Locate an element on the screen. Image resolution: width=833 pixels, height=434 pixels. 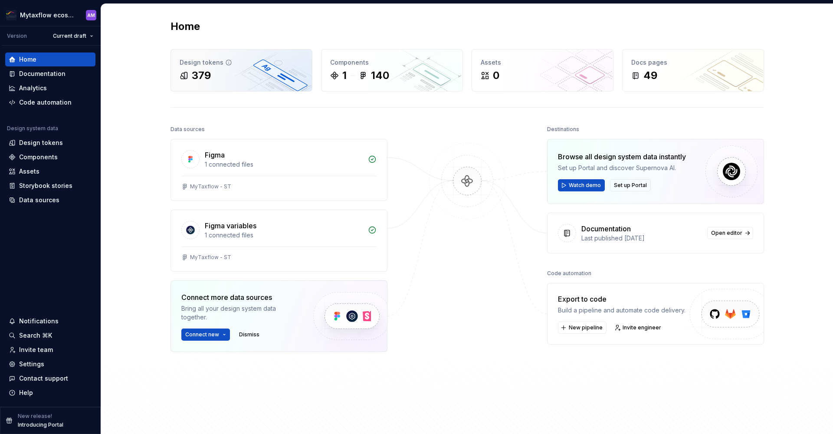
button: New pipeline is located at coordinates (582, 327).